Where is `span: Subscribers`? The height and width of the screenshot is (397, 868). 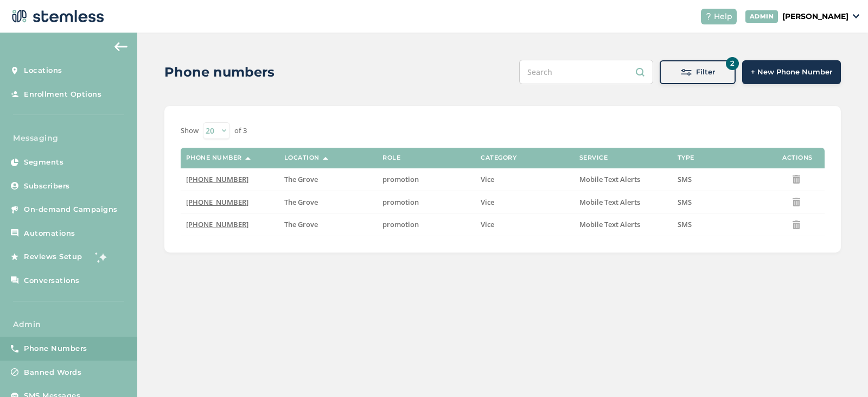 span: Subscribers is located at coordinates (46, 186).